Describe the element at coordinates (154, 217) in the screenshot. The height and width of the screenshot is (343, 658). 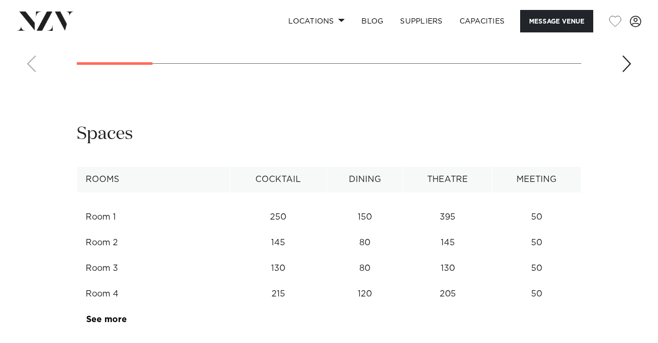
I see `td: Room 1` at that location.